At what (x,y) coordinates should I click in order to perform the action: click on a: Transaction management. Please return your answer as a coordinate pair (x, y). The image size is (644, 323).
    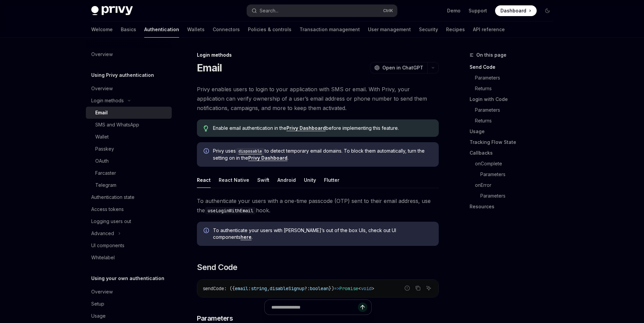
    Looking at the image, I should click on (330, 29).